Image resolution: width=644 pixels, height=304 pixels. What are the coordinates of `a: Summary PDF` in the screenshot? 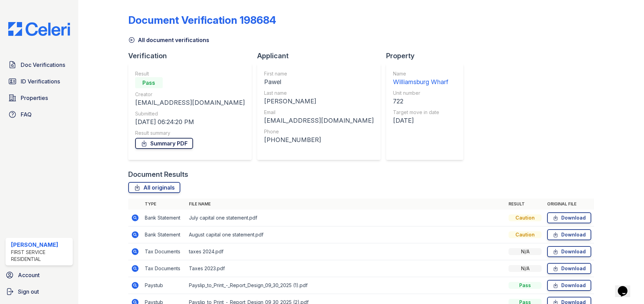 It's located at (164, 144).